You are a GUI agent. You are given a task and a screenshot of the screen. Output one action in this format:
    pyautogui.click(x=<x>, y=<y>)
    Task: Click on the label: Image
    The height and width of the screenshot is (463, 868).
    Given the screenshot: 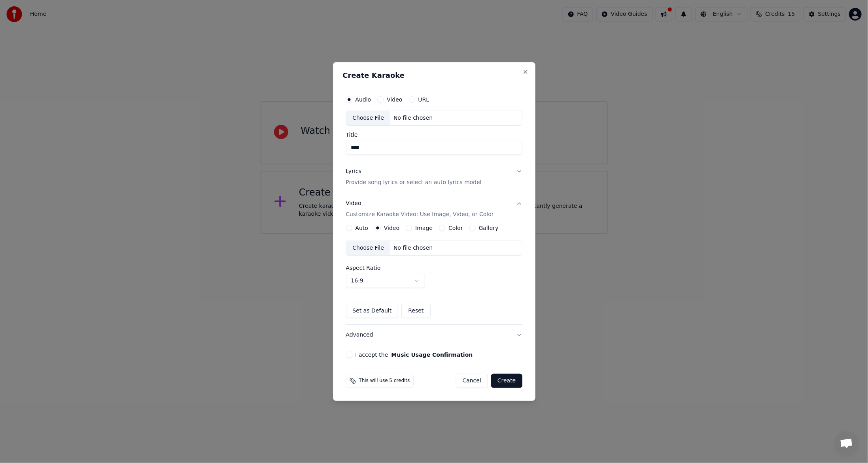 What is the action you would take?
    pyautogui.click(x=424, y=228)
    